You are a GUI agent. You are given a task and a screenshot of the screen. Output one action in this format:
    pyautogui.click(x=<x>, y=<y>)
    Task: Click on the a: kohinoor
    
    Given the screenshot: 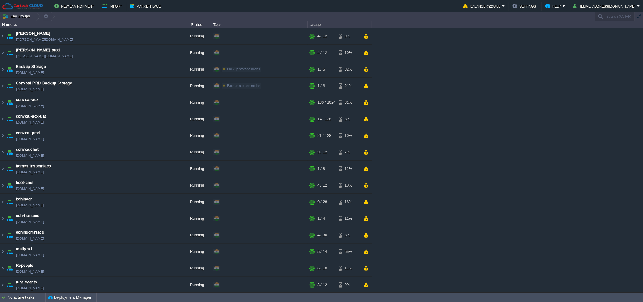 What is the action you would take?
    pyautogui.click(x=24, y=199)
    